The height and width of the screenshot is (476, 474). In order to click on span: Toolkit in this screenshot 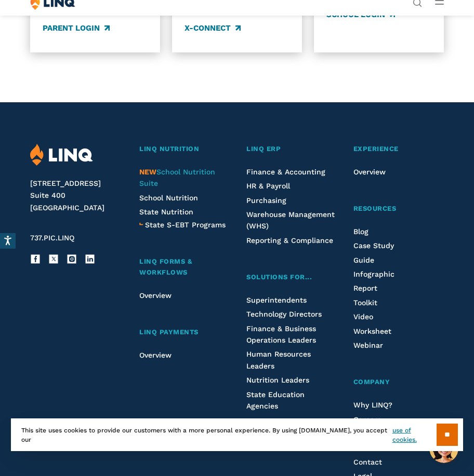, I will do `click(365, 303)`.